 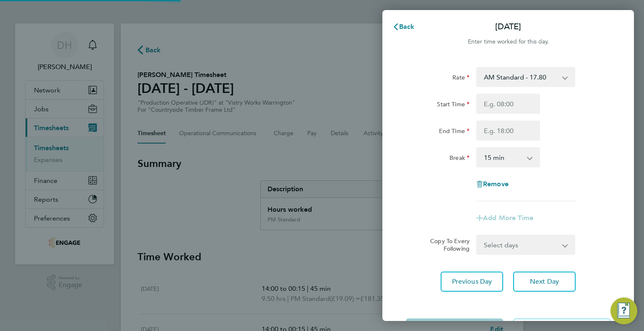 What do you see at coordinates (460, 159) in the screenshot?
I see `label: Break` at bounding box center [460, 159].